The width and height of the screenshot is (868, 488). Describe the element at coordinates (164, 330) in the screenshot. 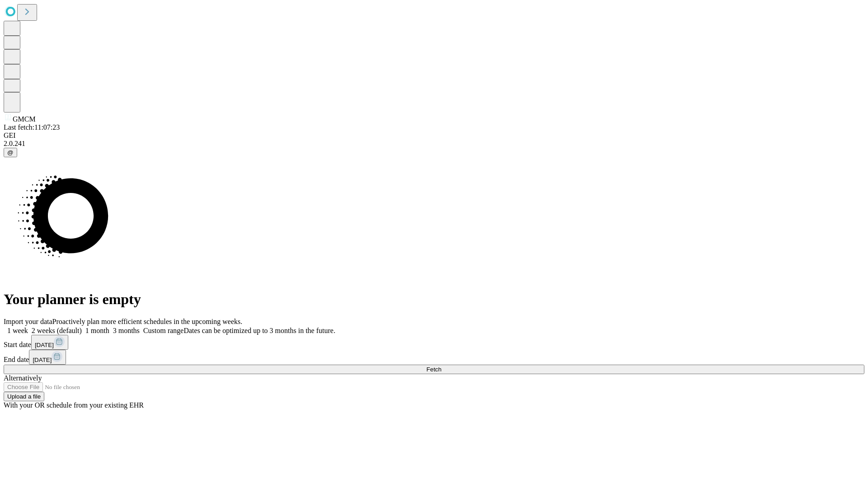

I see `span: Custom range` at that location.